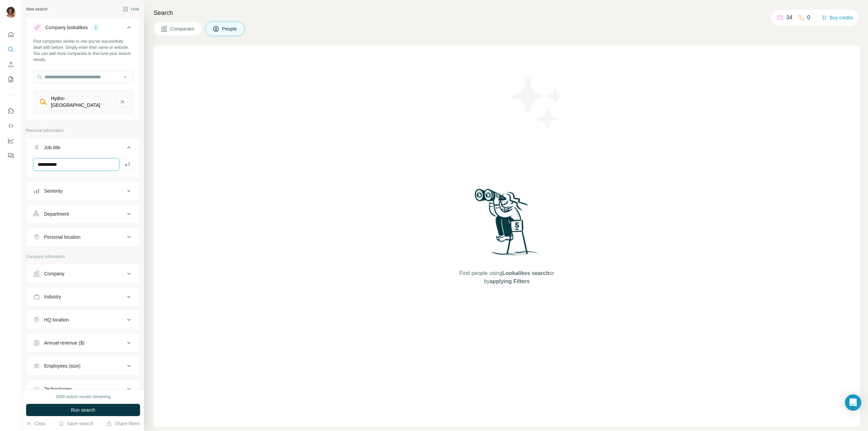 This screenshot has width=868, height=431. Describe the element at coordinates (83, 191) in the screenshot. I see `button: Seniority` at that location.